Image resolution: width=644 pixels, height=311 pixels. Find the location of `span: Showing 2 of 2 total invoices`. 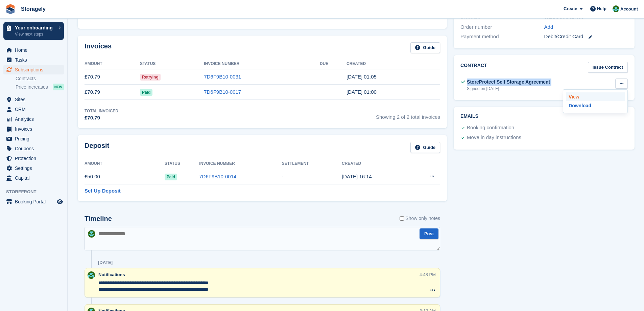

span: Showing 2 of 2 total invoices is located at coordinates (408, 115).